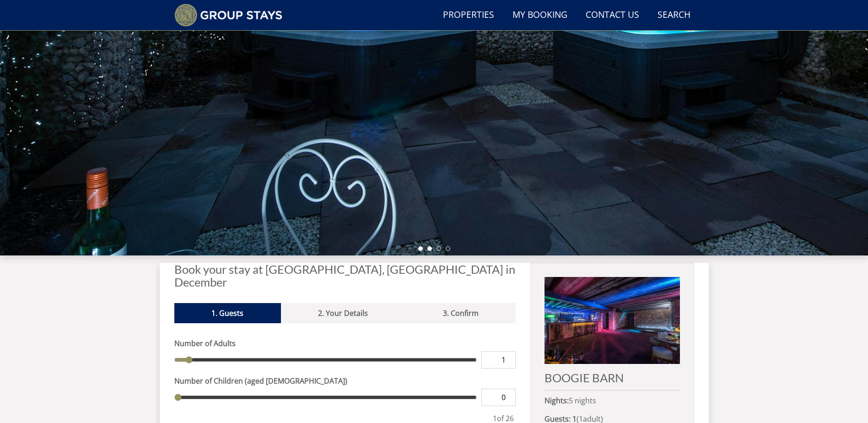  Describe the element at coordinates (344, 313) in the screenshot. I see `a: 2. Your Details` at that location.